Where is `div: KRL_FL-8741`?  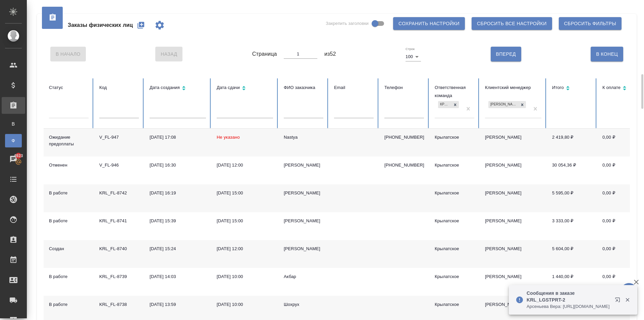
div: KRL_FL-8741 is located at coordinates (119, 220).